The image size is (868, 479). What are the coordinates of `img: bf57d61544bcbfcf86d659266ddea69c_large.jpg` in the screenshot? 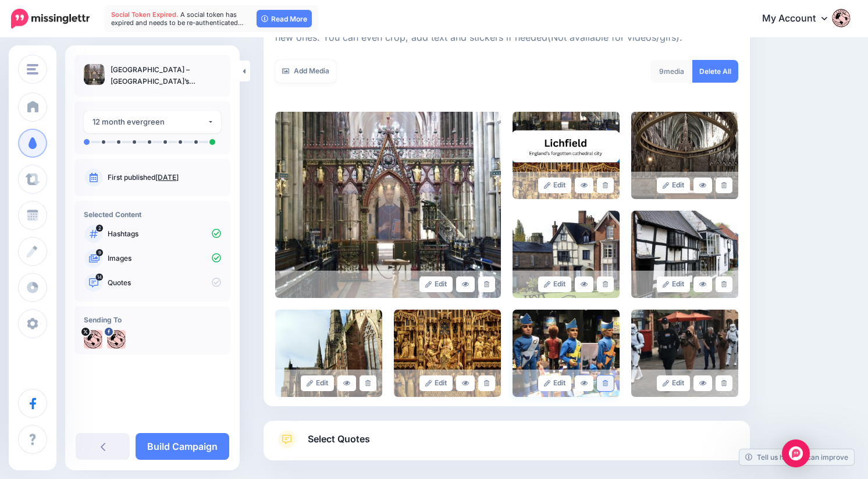 It's located at (566, 155).